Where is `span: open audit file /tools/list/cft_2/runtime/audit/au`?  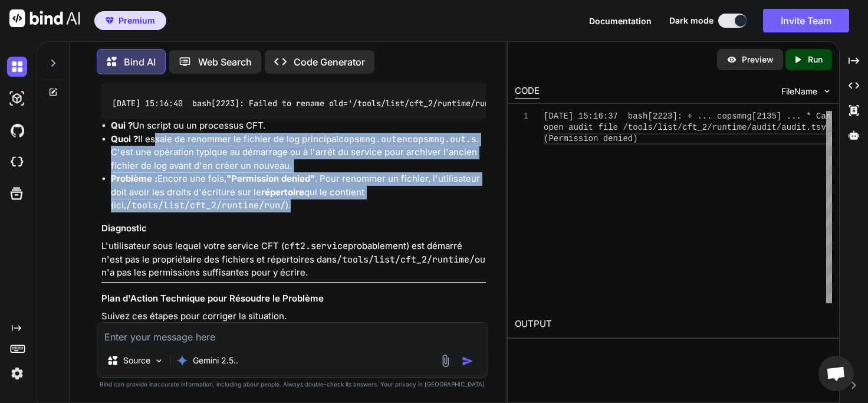 span: open audit file /tools/list/cft_2/runtime/audit/au is located at coordinates (667, 128).